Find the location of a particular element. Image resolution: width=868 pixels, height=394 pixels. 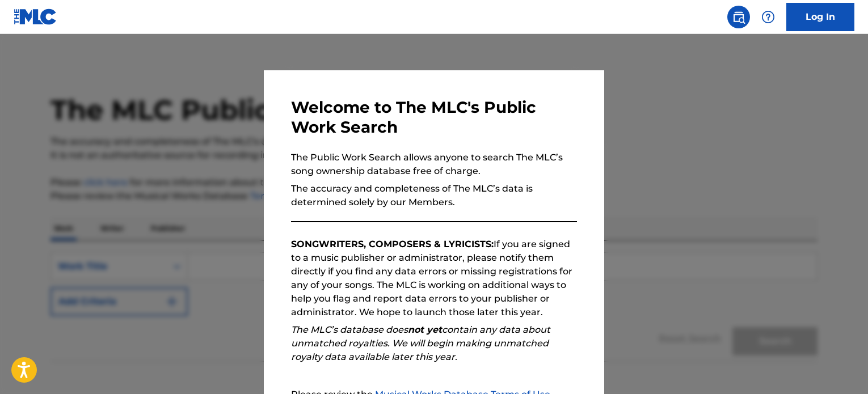

strong: not yet is located at coordinates (425, 330).